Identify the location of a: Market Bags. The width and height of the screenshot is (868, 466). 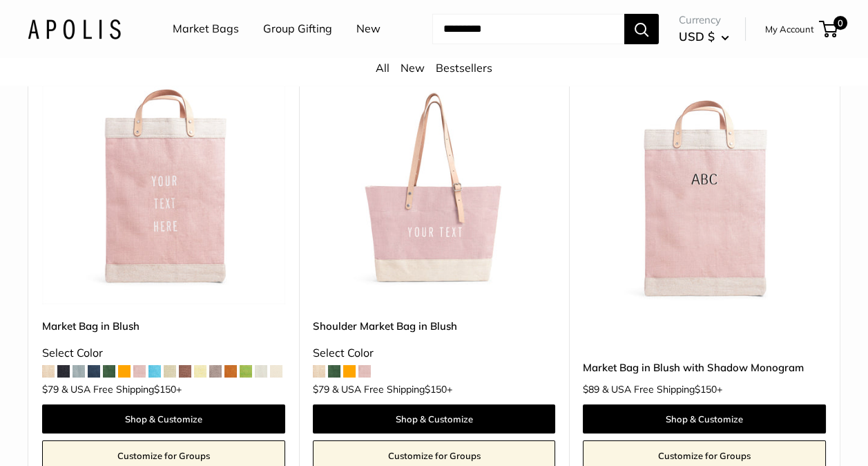
(206, 29).